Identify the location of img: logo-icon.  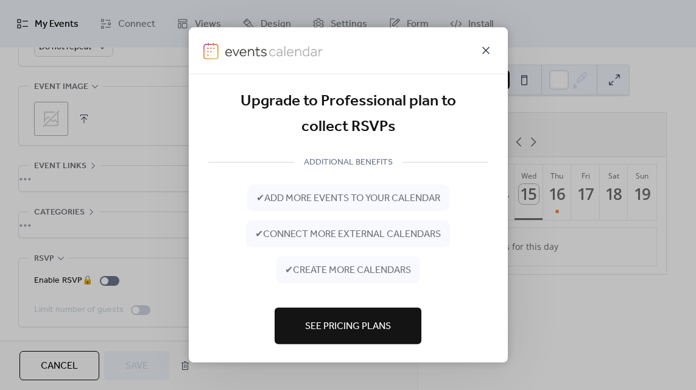
(211, 51).